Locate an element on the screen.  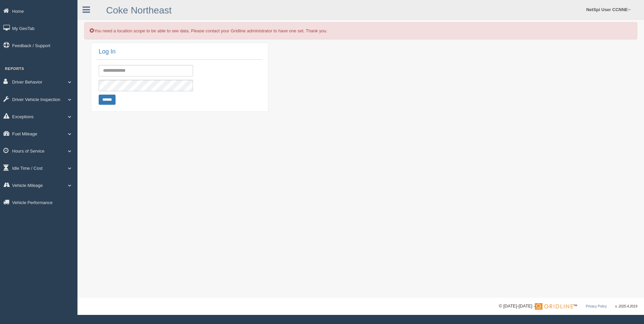
div: You need a location scope to be able to see data. Please contact your Gridline administrator to h... is located at coordinates (360, 30).